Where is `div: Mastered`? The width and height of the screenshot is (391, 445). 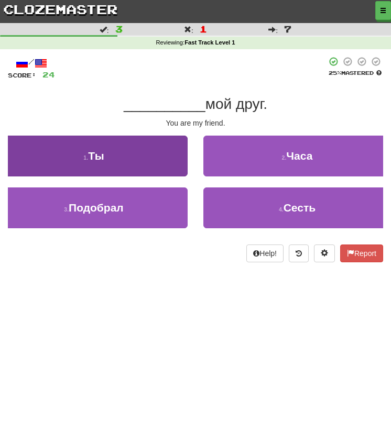
div: Mastered is located at coordinates (354, 73).